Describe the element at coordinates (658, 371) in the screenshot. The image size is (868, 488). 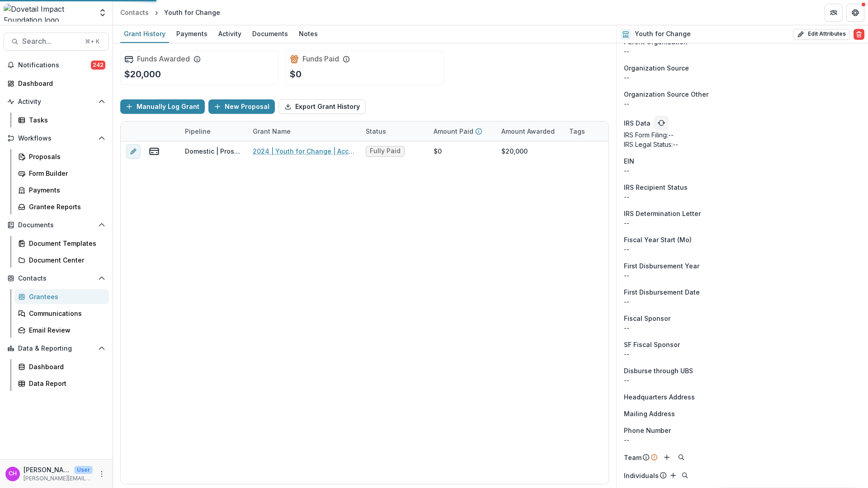
I see `span: Disburse through UBS` at that location.